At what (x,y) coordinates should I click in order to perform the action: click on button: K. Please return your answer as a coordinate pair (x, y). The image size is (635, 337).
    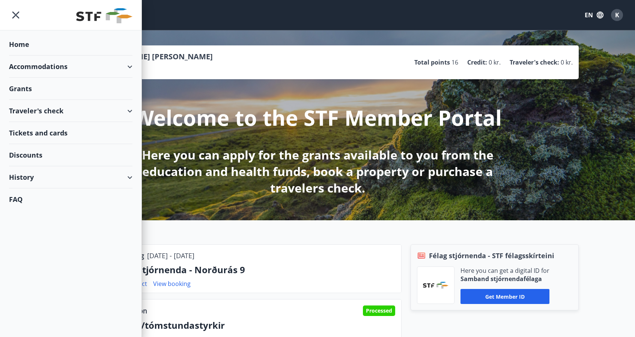
    Looking at the image, I should click on (617, 15).